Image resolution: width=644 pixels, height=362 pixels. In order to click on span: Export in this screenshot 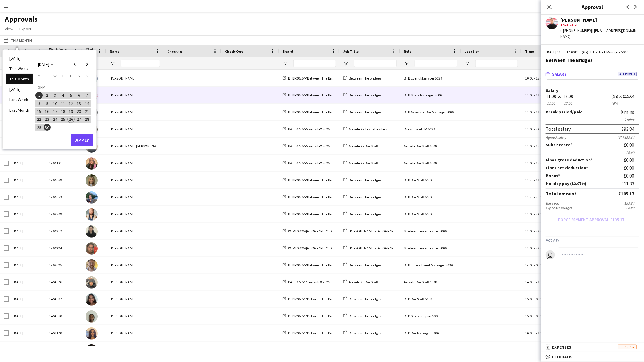, I will do `click(25, 29)`.